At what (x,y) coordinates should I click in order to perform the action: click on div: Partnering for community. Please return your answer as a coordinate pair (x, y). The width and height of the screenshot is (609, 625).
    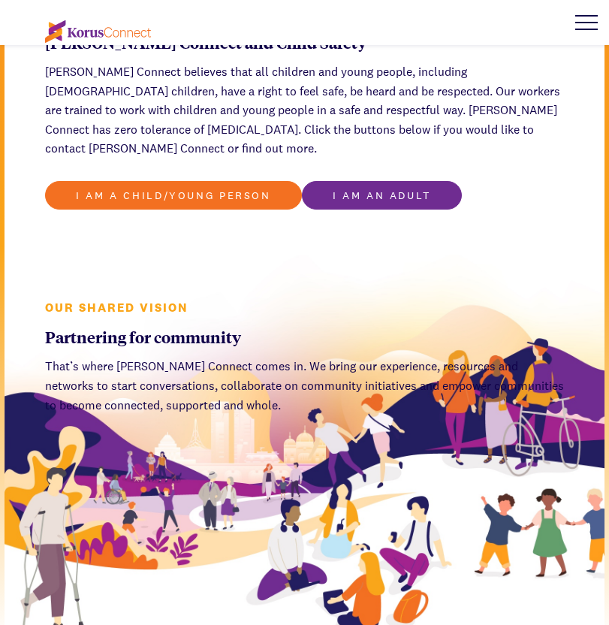
    Looking at the image, I should click on (304, 336).